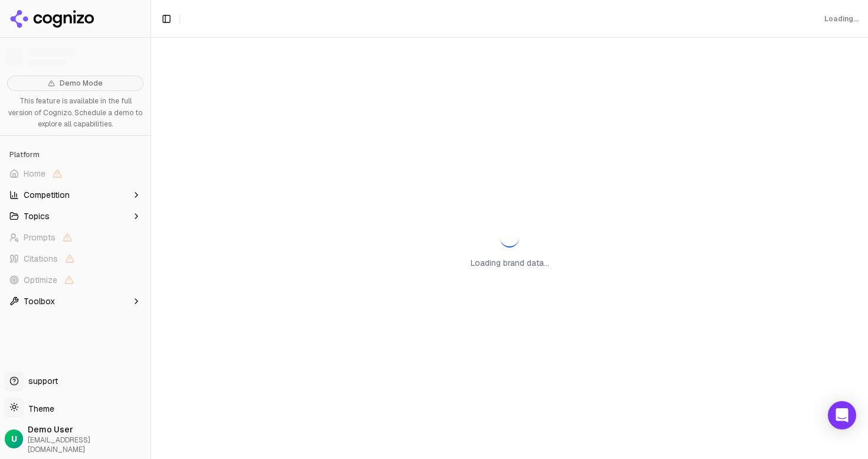 Image resolution: width=868 pixels, height=459 pixels. What do you see at coordinates (510, 263) in the screenshot?
I see `p: Loading brand data...` at bounding box center [510, 263].